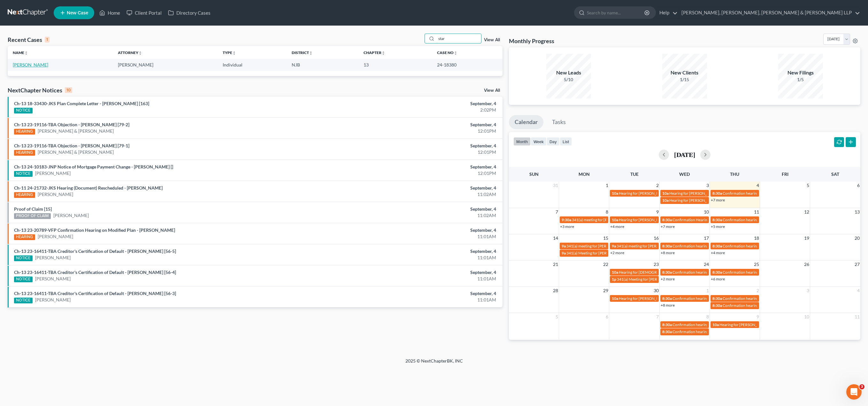 The width and height of the screenshot is (868, 406). Describe the element at coordinates (559, 122) in the screenshot. I see `a: Tasks` at that location.